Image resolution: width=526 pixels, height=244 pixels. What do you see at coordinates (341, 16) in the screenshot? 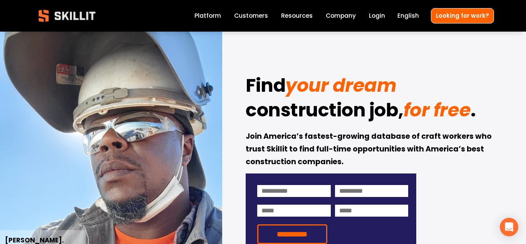
I see `a: Company` at bounding box center [341, 16].